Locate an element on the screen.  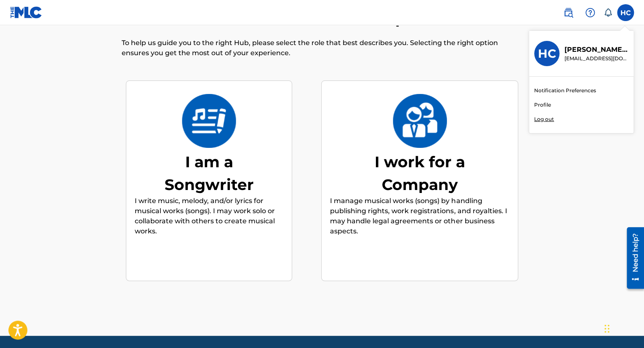
img: I work for a Company is located at coordinates (419, 121).